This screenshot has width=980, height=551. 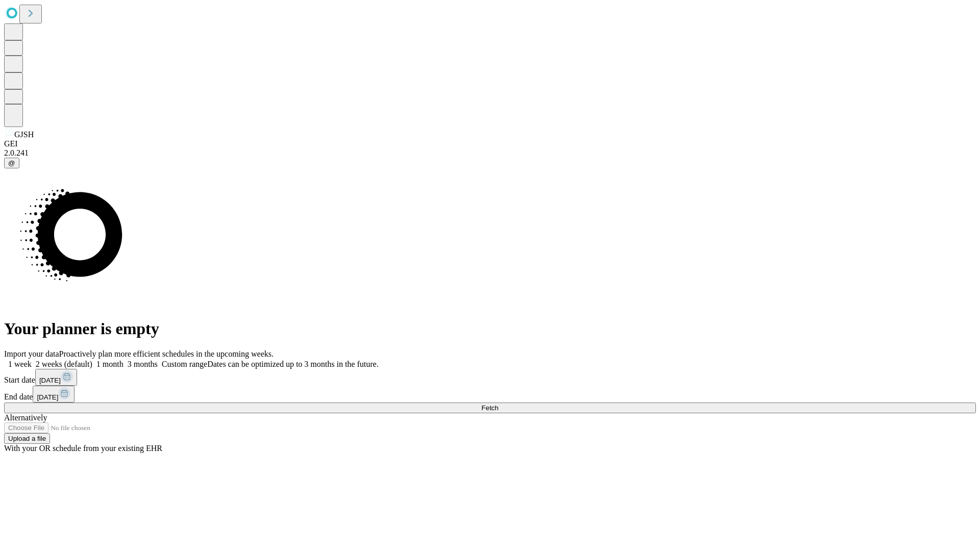 I want to click on div: End date, so click(x=490, y=394).